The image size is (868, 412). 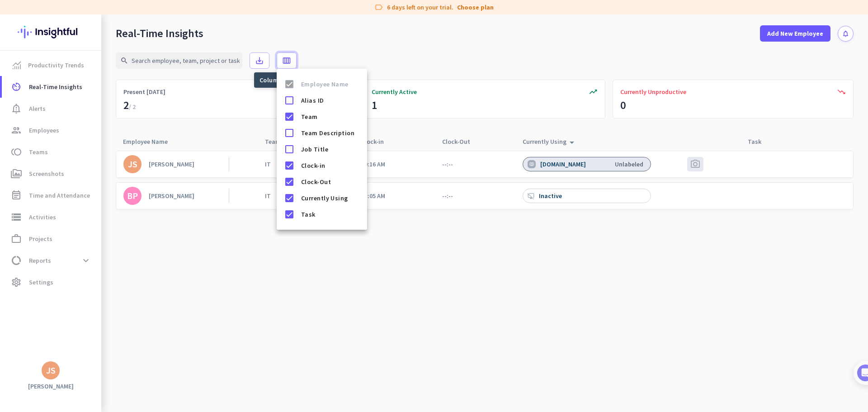 What do you see at coordinates (331, 133) in the screenshot?
I see `span: Team Description` at bounding box center [331, 133].